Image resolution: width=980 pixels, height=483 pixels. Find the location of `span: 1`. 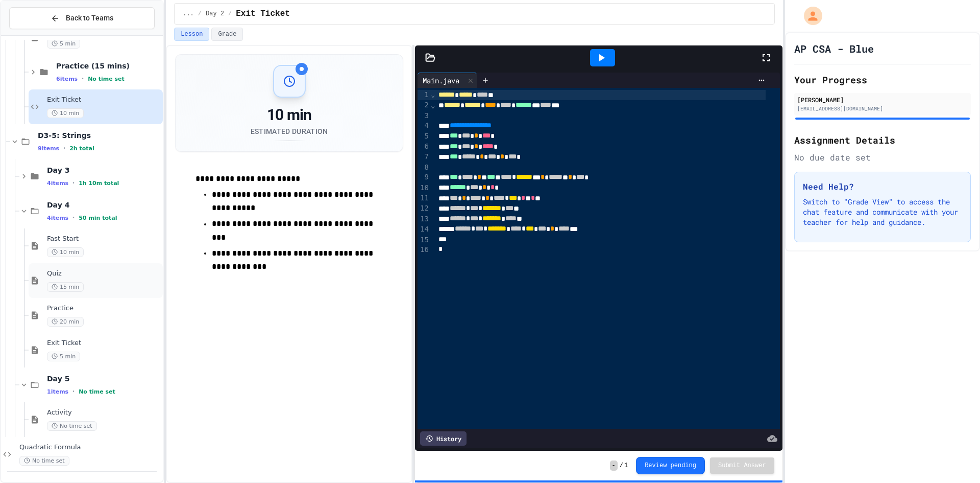

span: 1 is located at coordinates (626, 466).